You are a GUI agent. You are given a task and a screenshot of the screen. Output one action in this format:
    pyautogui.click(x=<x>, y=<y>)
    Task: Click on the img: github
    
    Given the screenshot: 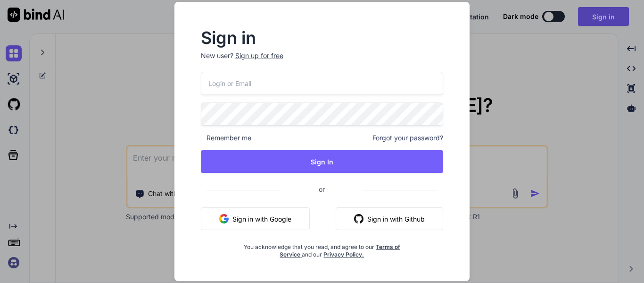 What is the action you would take?
    pyautogui.click(x=359, y=219)
    